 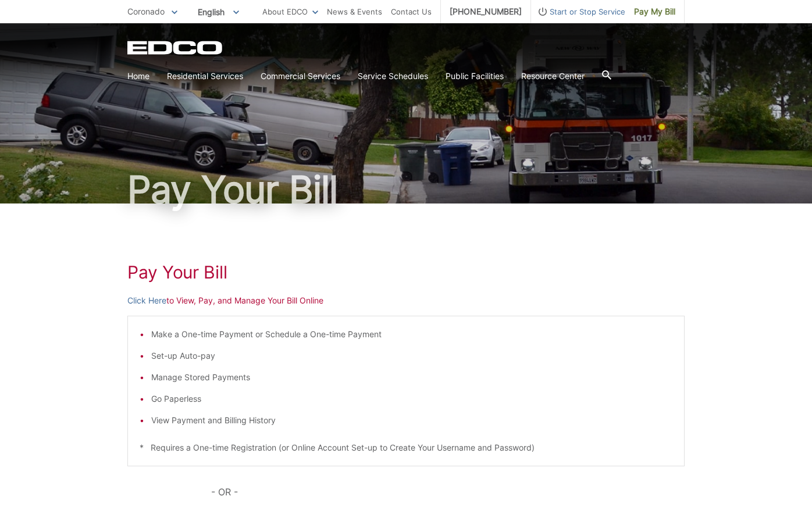 What do you see at coordinates (393, 76) in the screenshot?
I see `a: Service Schedules` at bounding box center [393, 76].